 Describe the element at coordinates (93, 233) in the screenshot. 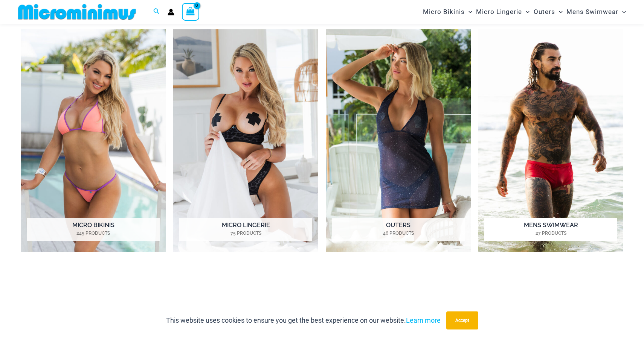

I see `mark: 245 Products` at that location.